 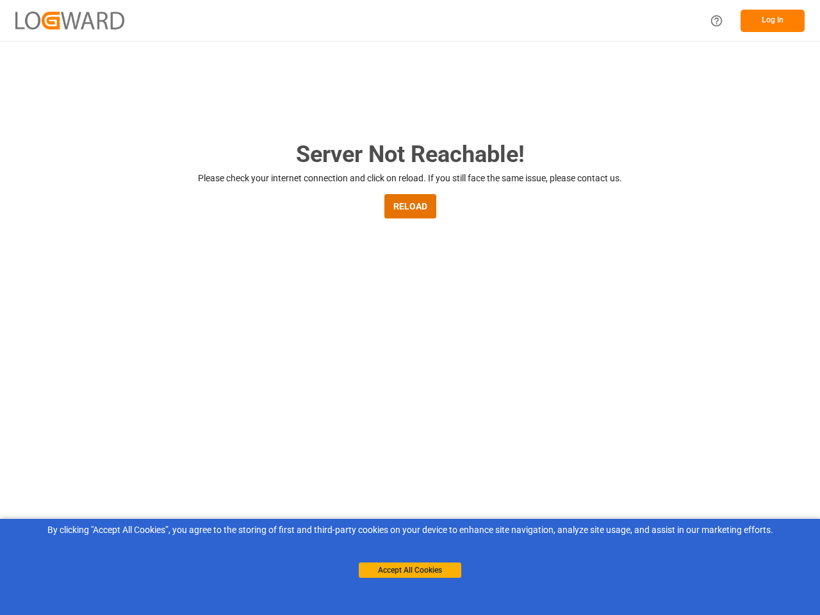 I want to click on button: RELOAD, so click(x=410, y=206).